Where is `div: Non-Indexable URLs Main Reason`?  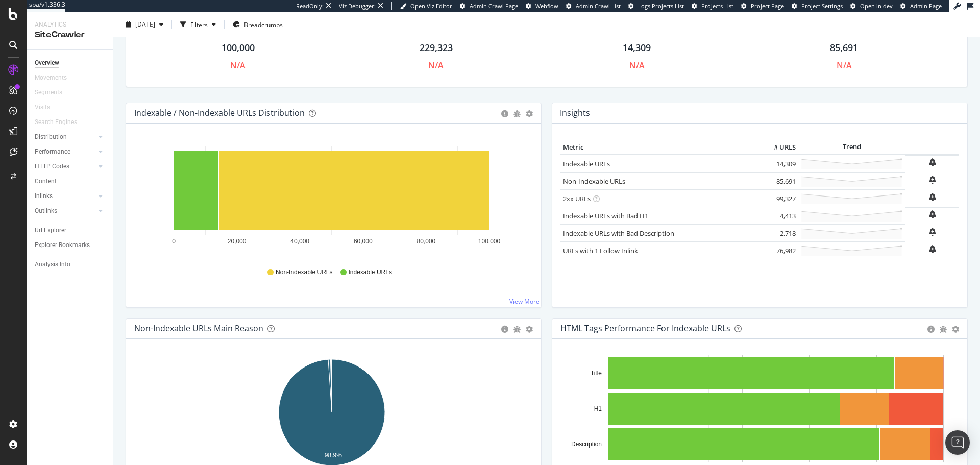
div: Non-Indexable URLs Main Reason is located at coordinates (199, 328).